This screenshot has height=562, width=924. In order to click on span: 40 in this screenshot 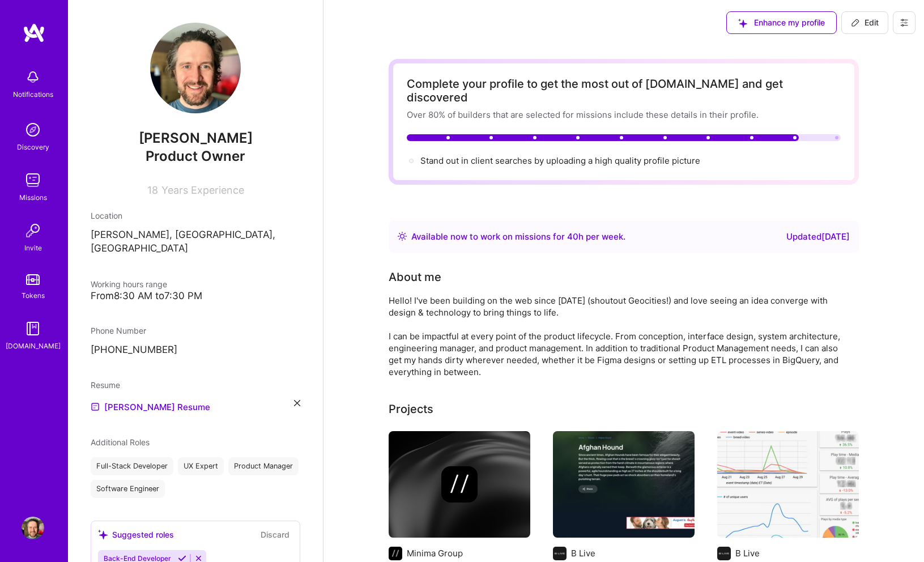, I will do `click(573, 236)`.